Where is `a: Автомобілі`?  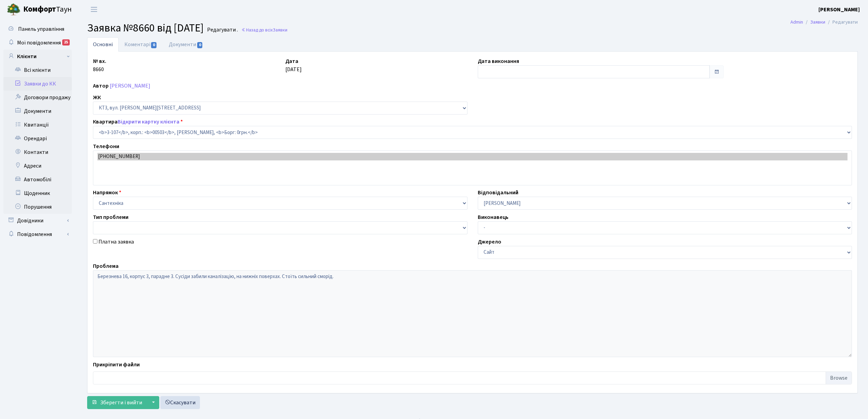
a: Автомобілі is located at coordinates (38, 179).